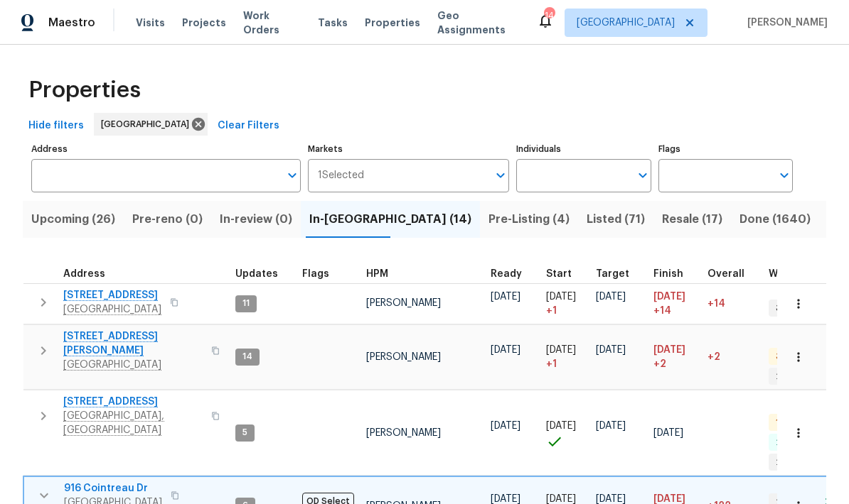 The image size is (849, 504). I want to click on div: Days past target finish date, so click(732, 274).